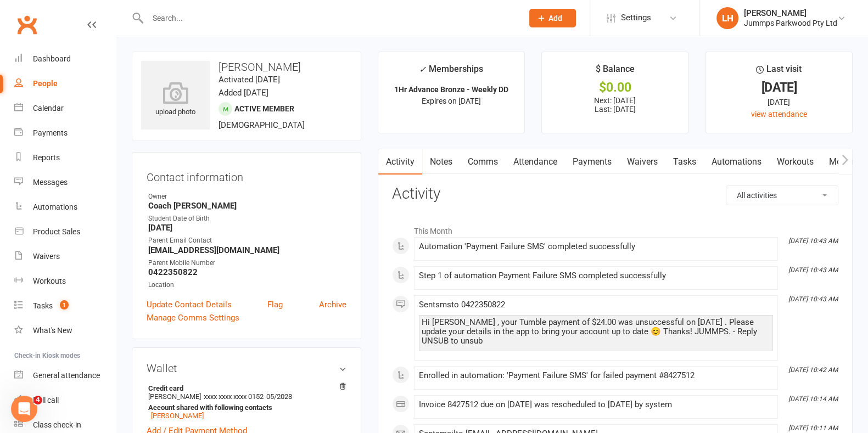  What do you see at coordinates (452, 90) in the screenshot?
I see `strong: 1Hr Advance Bronze - Weekly DD` at bounding box center [452, 90].